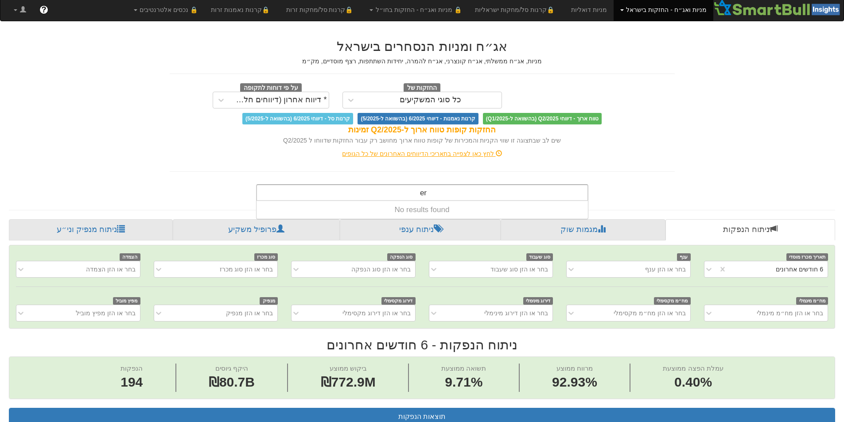  Describe the element at coordinates (132, 382) in the screenshot. I see `span: 194` at that location.